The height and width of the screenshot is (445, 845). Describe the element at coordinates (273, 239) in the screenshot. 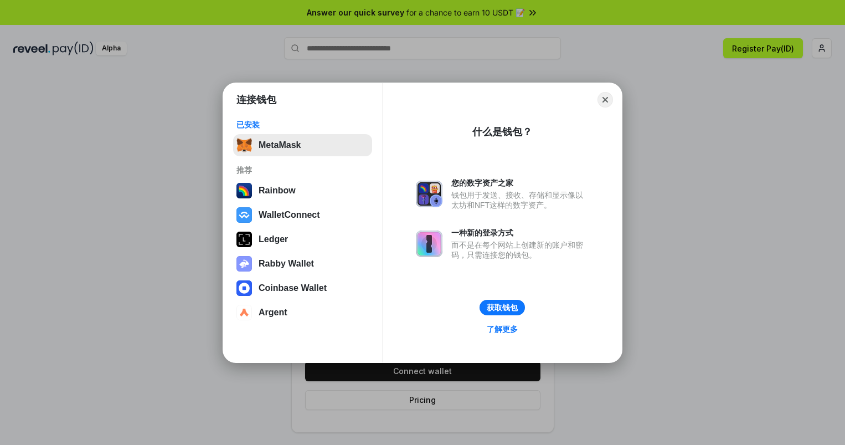

I see `div: Ledger` at that location.